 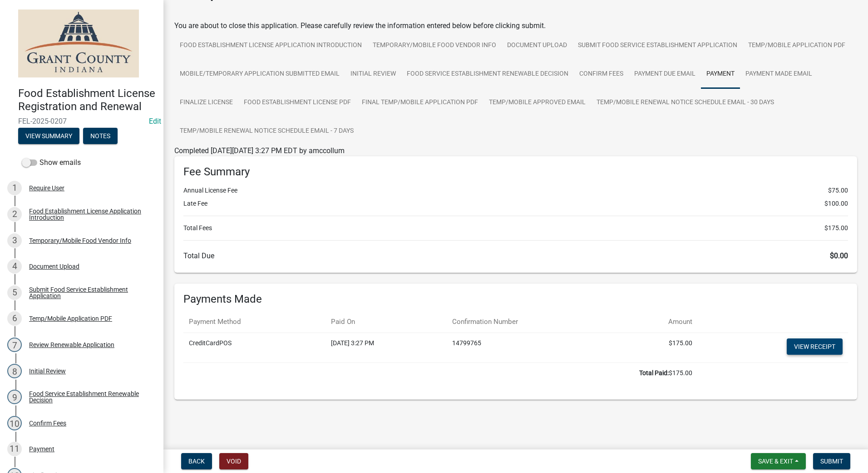 What do you see at coordinates (82, 121) in the screenshot?
I see `span: FEL-2025-0207` at bounding box center [82, 121].